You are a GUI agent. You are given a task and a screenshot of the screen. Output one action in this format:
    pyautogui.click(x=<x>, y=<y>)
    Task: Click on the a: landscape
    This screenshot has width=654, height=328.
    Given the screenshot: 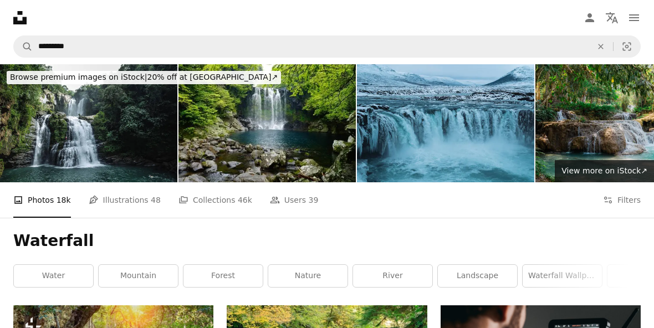 What is the action you would take?
    pyautogui.click(x=478, y=276)
    